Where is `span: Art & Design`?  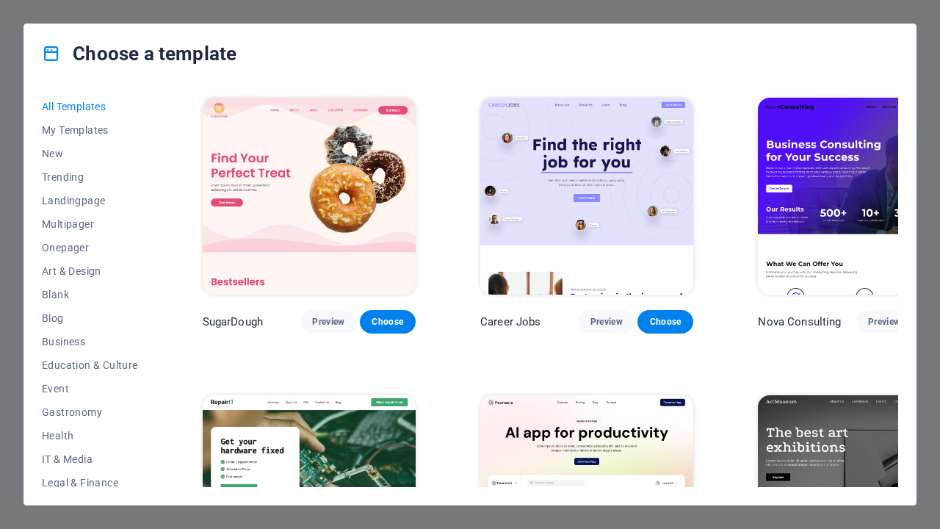
span: Art & Design is located at coordinates (90, 271).